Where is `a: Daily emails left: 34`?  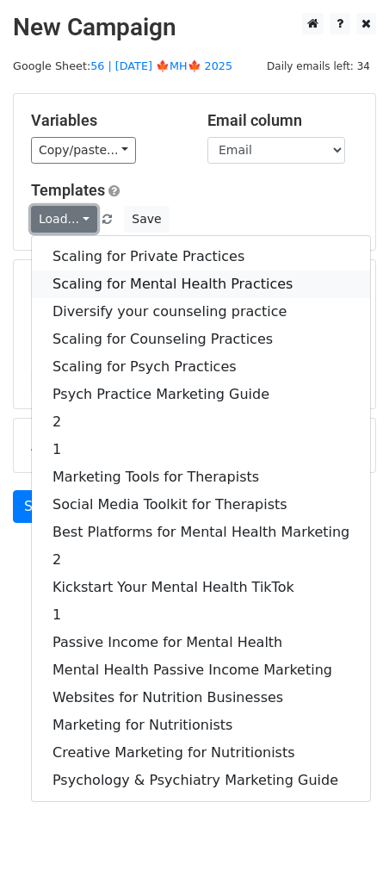 a: Daily emails left: 34 is located at coordinates (319, 65).